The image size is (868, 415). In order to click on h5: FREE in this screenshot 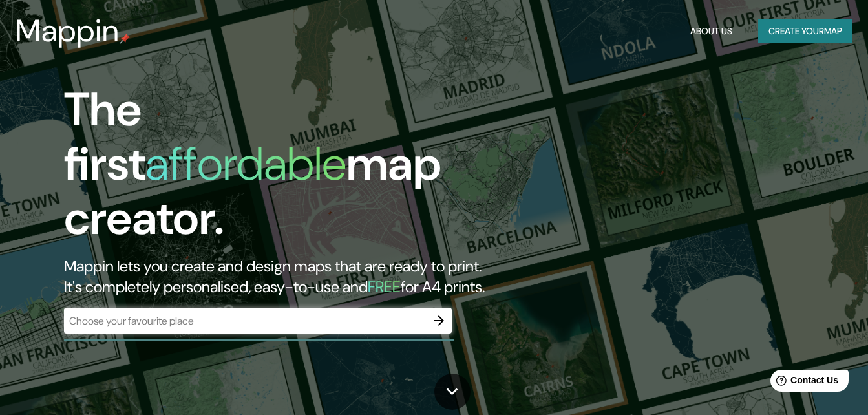, I will do `click(384, 286)`.